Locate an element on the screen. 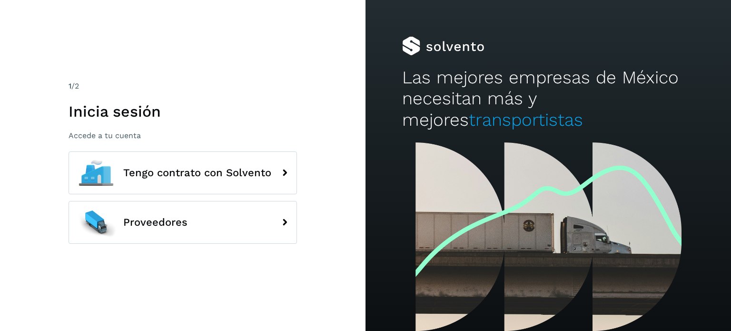 The width and height of the screenshot is (731, 331). span: 1 is located at coordinates (70, 86).